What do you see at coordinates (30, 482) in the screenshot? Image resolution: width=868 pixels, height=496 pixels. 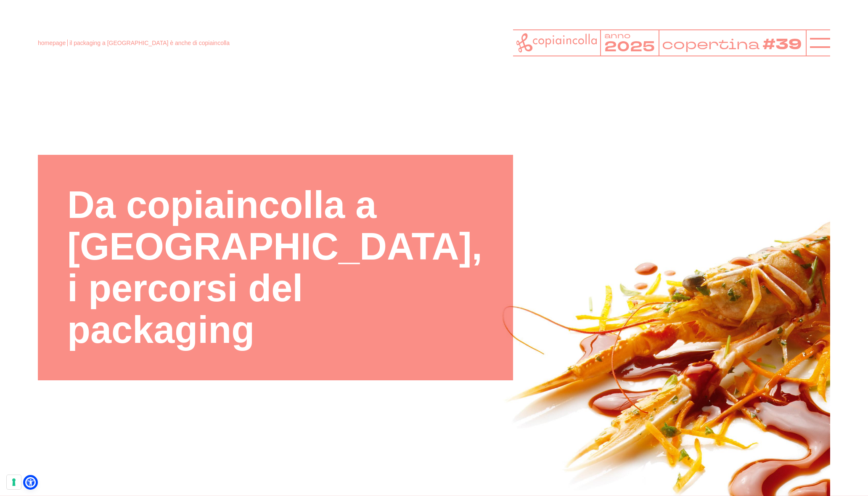 I see `a: Open Accessibility Menu` at bounding box center [30, 482].